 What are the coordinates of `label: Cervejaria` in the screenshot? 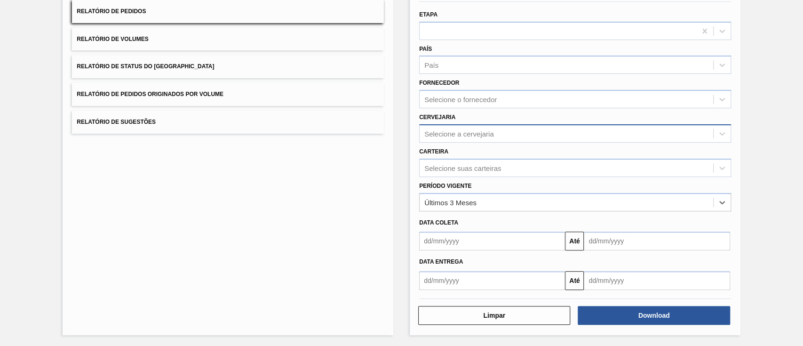 It's located at (437, 117).